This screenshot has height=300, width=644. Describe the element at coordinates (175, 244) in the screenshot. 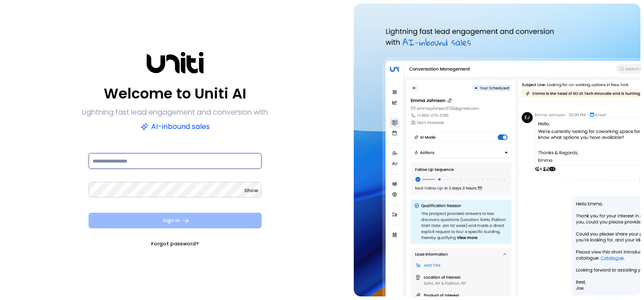

I see `a: Forgot password?` at that location.